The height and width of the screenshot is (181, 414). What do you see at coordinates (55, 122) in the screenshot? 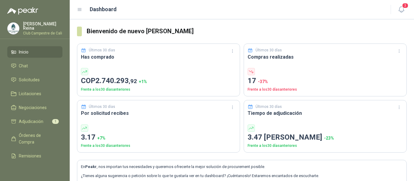
I see `span: 1` at bounding box center [55, 122].